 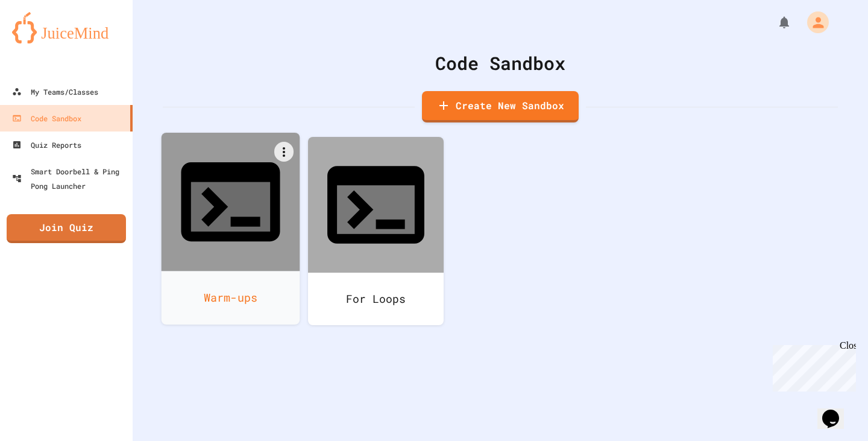 I want to click on div: Smart Doorbell & Ping Pong Launcher, so click(x=70, y=178).